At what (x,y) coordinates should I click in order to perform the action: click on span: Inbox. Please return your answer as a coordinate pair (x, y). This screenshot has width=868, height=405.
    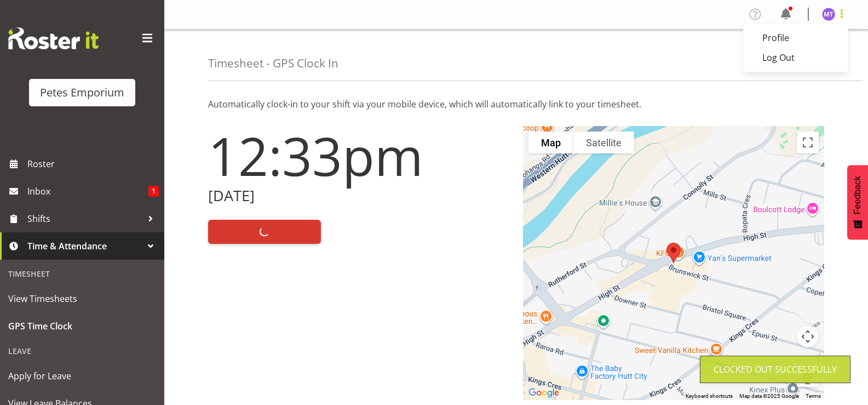
    Looking at the image, I should click on (88, 191).